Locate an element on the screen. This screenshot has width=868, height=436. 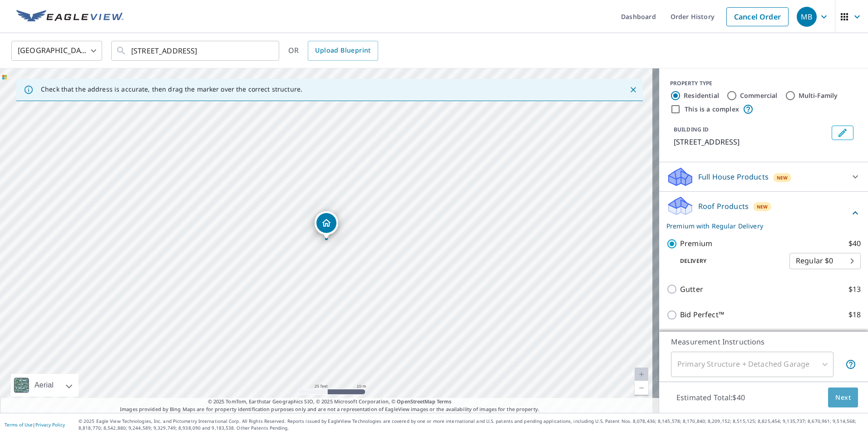
div: Primary Structure + Detached Garage is located at coordinates (752, 364).